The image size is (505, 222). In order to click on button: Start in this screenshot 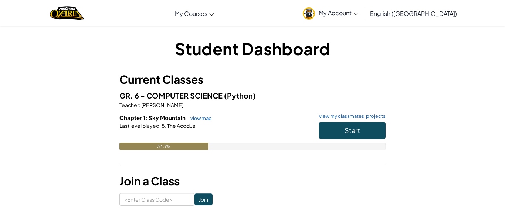, I will do `click(352, 130)`.